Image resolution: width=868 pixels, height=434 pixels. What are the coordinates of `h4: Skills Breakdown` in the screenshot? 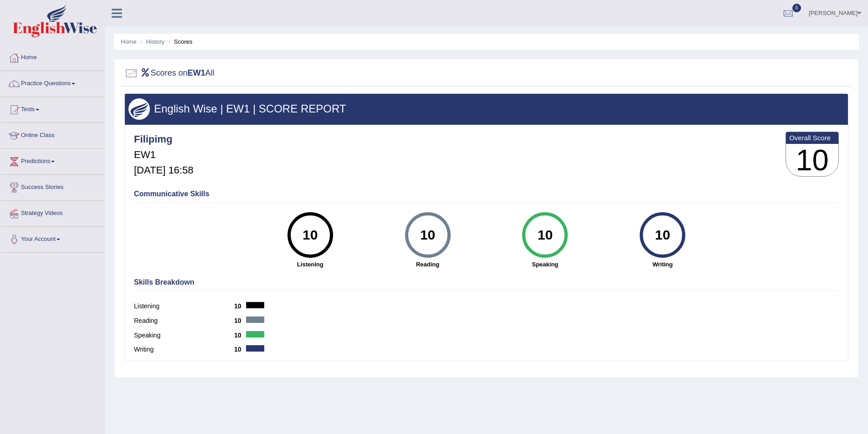 It's located at (486, 282).